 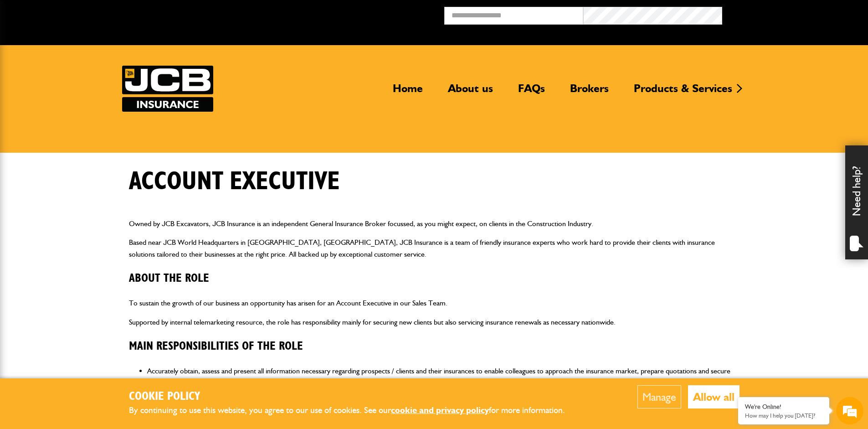 I want to click on h2: Cookie Policy, so click(x=355, y=397).